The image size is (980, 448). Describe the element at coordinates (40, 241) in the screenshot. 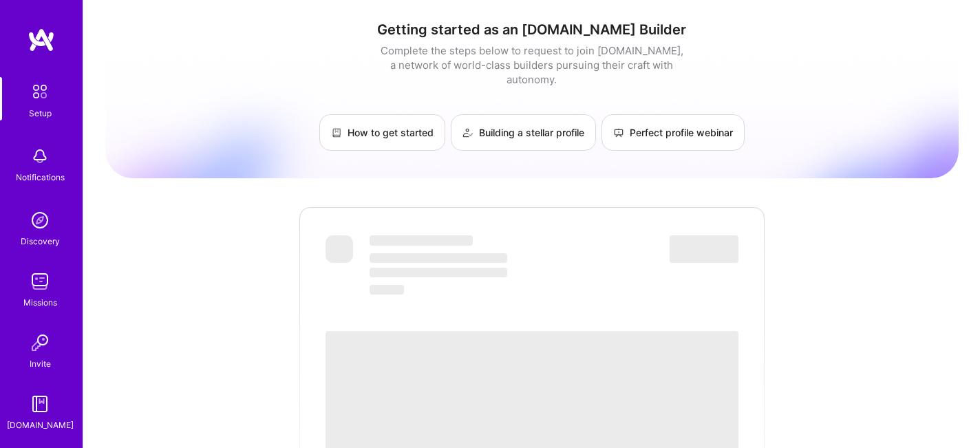

I see `div: Discovery` at that location.